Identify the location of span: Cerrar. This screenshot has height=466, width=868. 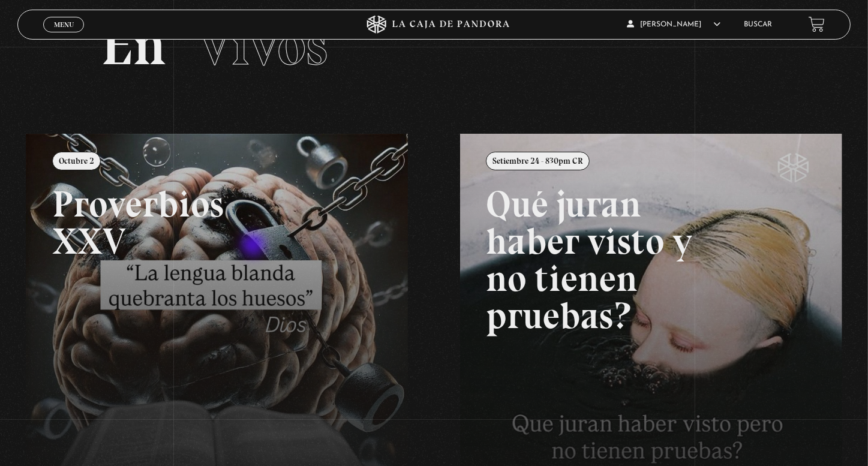
(64, 35).